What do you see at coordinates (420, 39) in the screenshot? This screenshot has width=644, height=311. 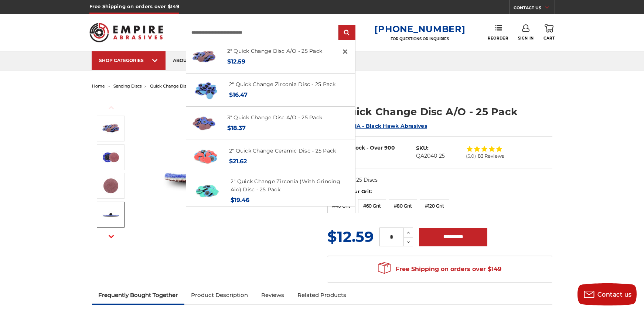 I see `p: FOR QUESTIONS OR INQUIRIES` at bounding box center [420, 39].